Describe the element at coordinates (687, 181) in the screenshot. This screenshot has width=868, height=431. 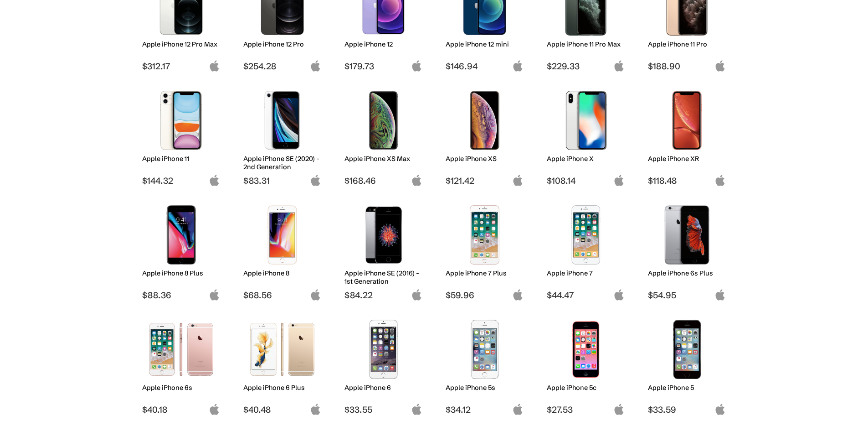
I see `span: $118.48` at that location.